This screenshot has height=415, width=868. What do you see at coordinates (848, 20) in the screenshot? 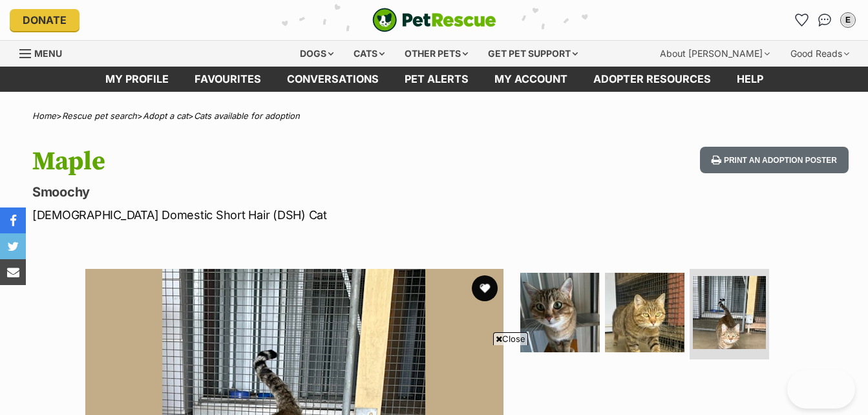
I see `button: My account` at bounding box center [848, 20].